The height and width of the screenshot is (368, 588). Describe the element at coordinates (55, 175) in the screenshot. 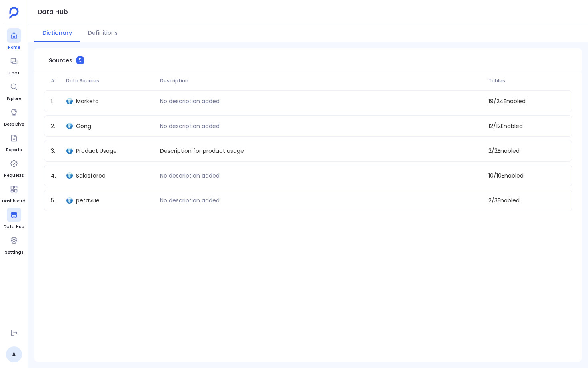

I see `span: 4 .` at that location.